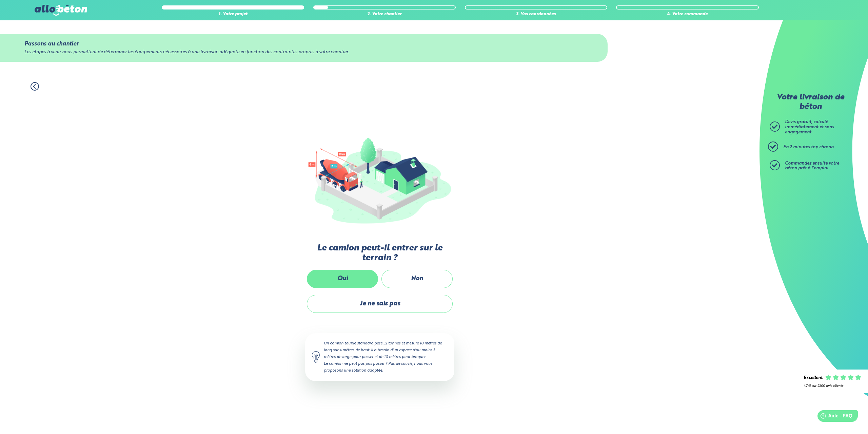  What do you see at coordinates (304, 52) in the screenshot?
I see `div: Les étapes à venir nous permettent de déterminer les équipements nécessaires à une livraison adéq...` at bounding box center [304, 52].